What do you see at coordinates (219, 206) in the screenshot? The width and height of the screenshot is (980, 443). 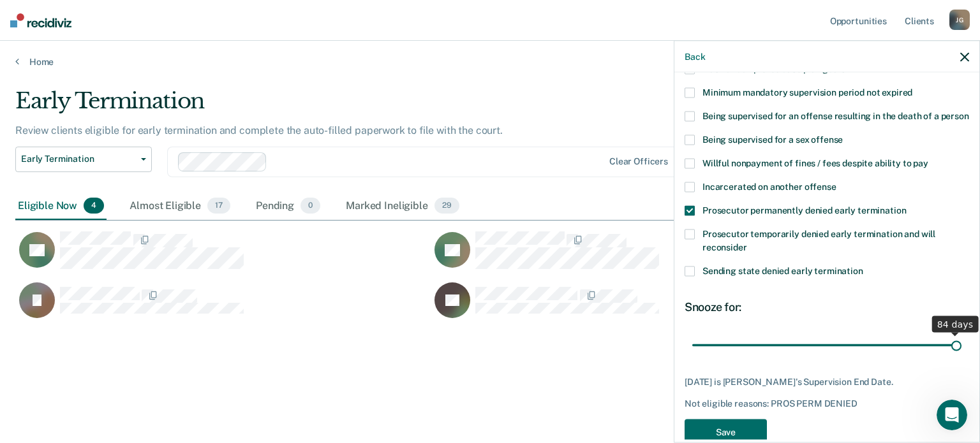 I see `span: 17` at bounding box center [219, 206].